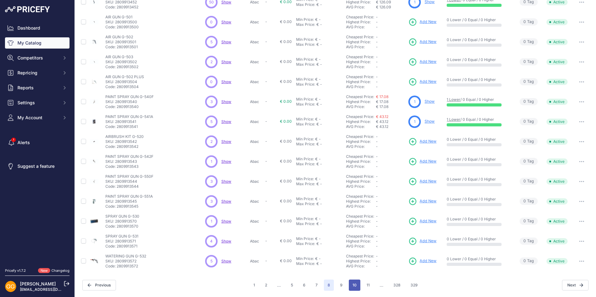  What do you see at coordinates (37, 166) in the screenshot?
I see `a: Suggest a feature` at bounding box center [37, 166].